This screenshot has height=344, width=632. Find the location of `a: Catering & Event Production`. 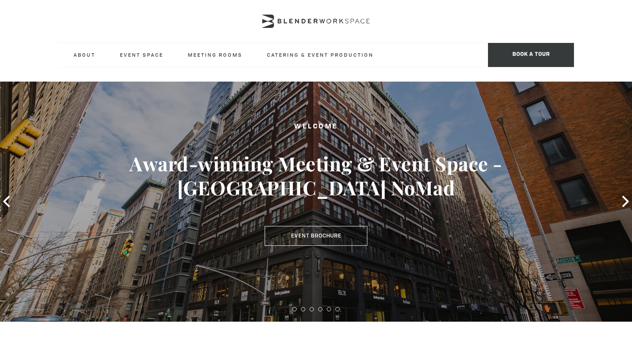

a: Catering & Event Production is located at coordinates (320, 55).